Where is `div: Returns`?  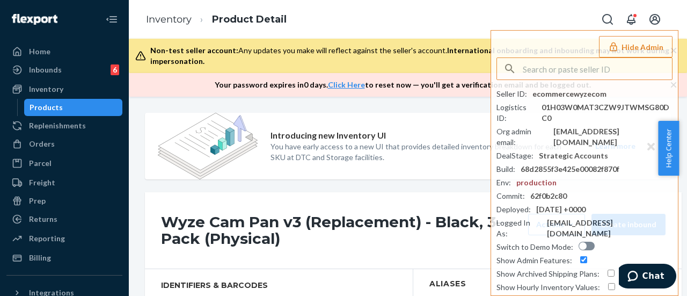
div: Returns is located at coordinates (43, 219).